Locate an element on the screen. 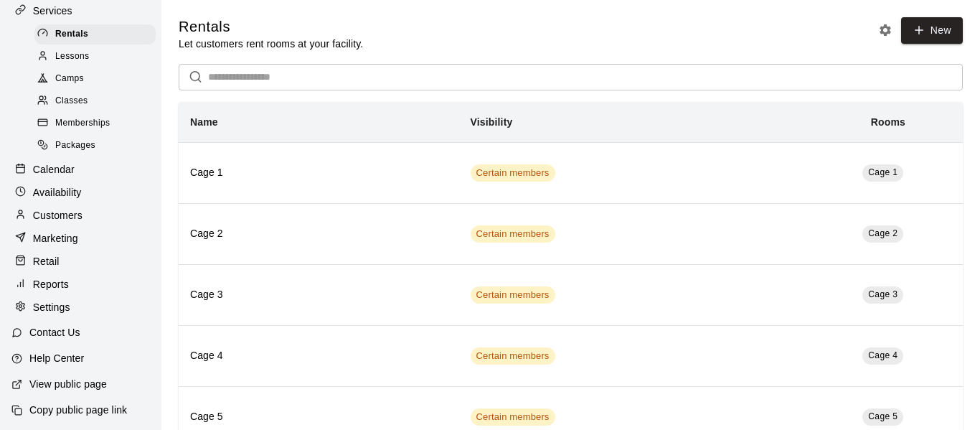  a: Classes is located at coordinates (97, 102).